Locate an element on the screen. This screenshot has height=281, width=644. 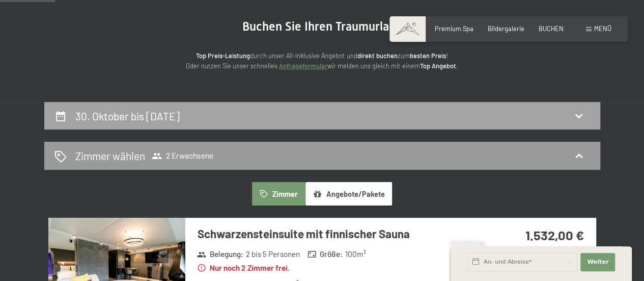
button: Angebote/Pakete is located at coordinates (349, 194).